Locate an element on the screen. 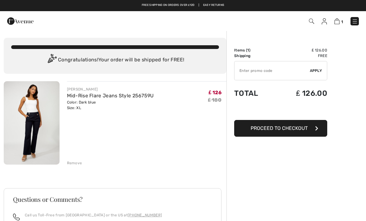 The width and height of the screenshot is (366, 221). s: ₤ 180 is located at coordinates (215, 100).